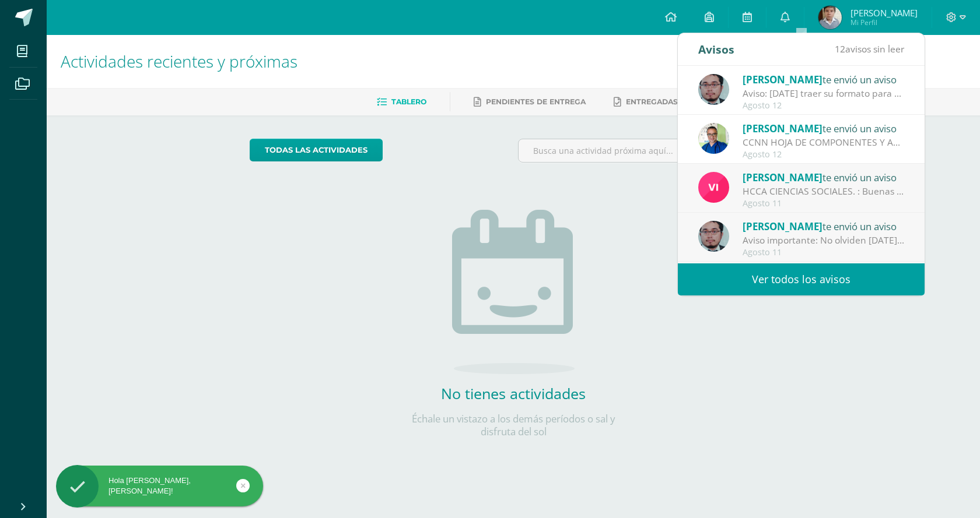 This screenshot has height=518, width=980. I want to click on div: Aviso importante: No olviden mañana lo de la rifa y los vauchers de los depositos (dinero no, ese..., so click(823, 240).